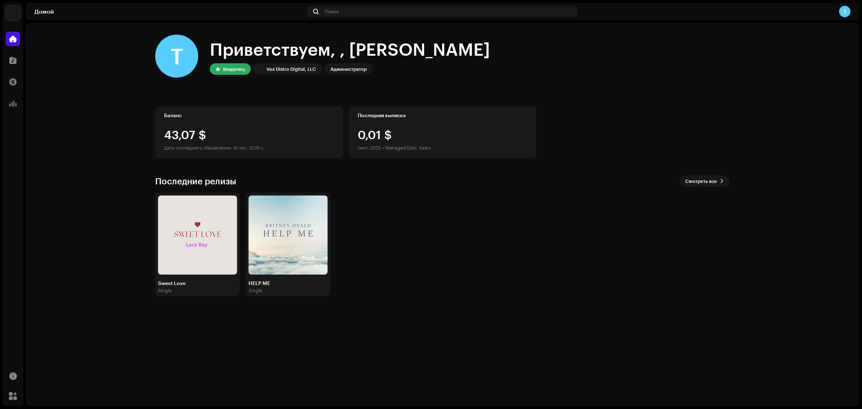 The height and width of the screenshot is (409, 862). Describe the element at coordinates (349, 69) in the screenshot. I see `div: Администратор` at that location.